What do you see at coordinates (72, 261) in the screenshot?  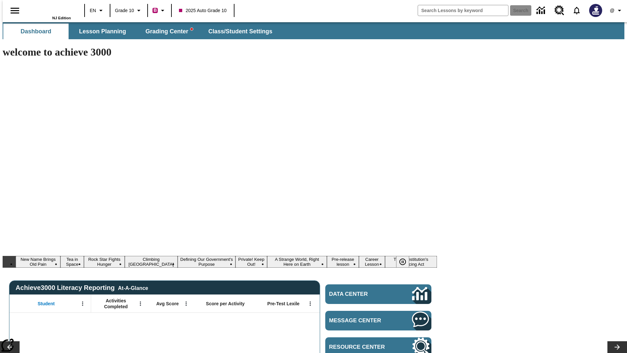 I see `button: Slide 2 Tea in Space` at bounding box center [72, 261].